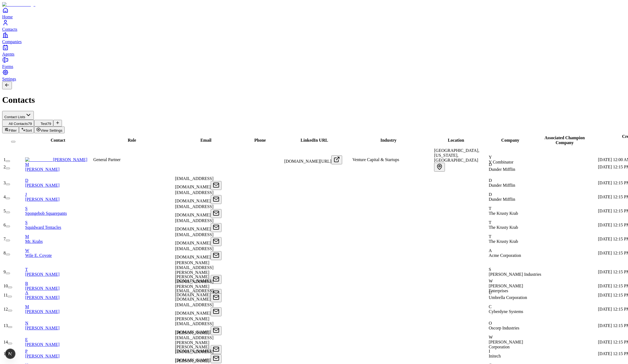  I want to click on div: O, so click(515, 324).